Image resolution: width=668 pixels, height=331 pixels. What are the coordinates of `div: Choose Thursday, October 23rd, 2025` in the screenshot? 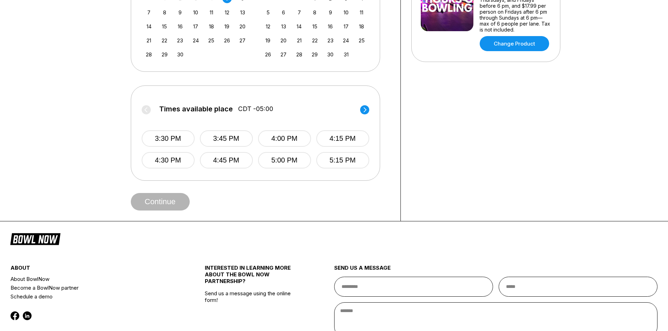 It's located at (330, 40).